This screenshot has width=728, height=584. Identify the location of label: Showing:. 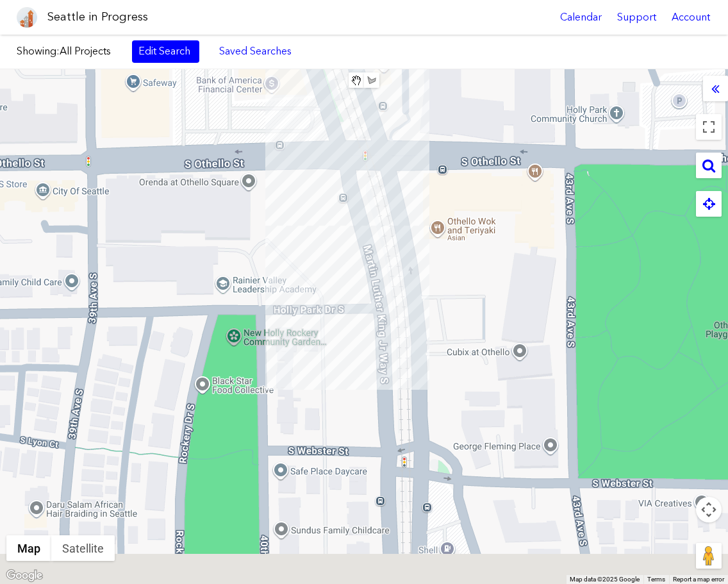
(68, 51).